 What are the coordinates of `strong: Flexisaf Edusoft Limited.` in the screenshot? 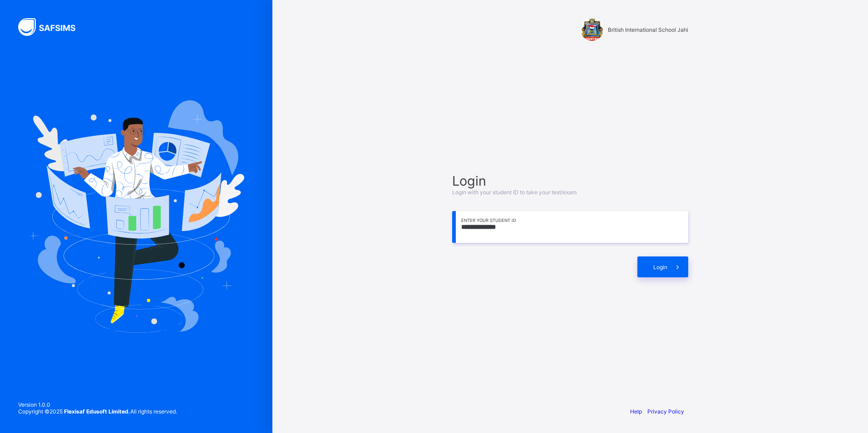 It's located at (97, 411).